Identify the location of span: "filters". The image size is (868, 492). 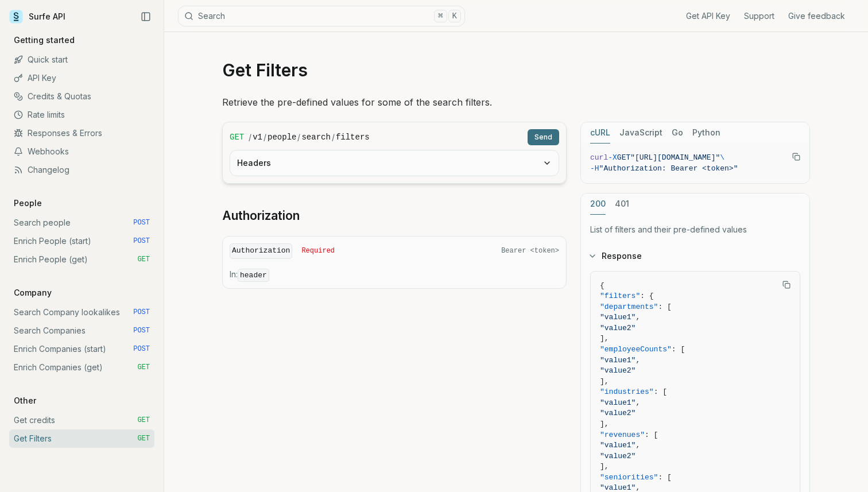
(620, 296).